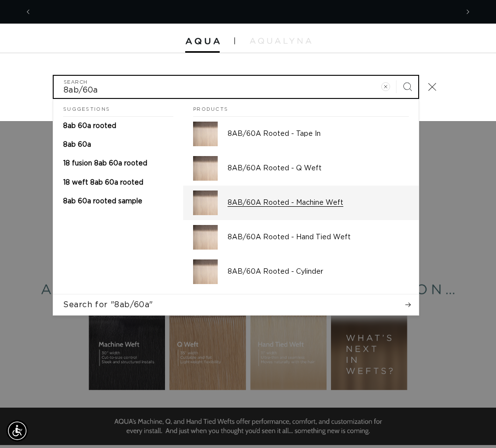 Image resolution: width=496 pixels, height=448 pixels. Describe the element at coordinates (318, 272) in the screenshot. I see `p: 8AB/60A Rooted - Cylinder` at that location.